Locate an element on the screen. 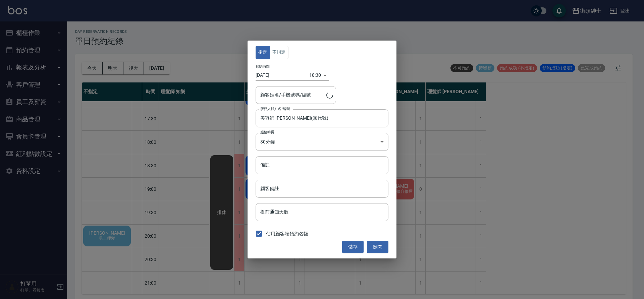 Image resolution: width=644 pixels, height=299 pixels. label: 服務人員姓名/編號 is located at coordinates (275, 108).